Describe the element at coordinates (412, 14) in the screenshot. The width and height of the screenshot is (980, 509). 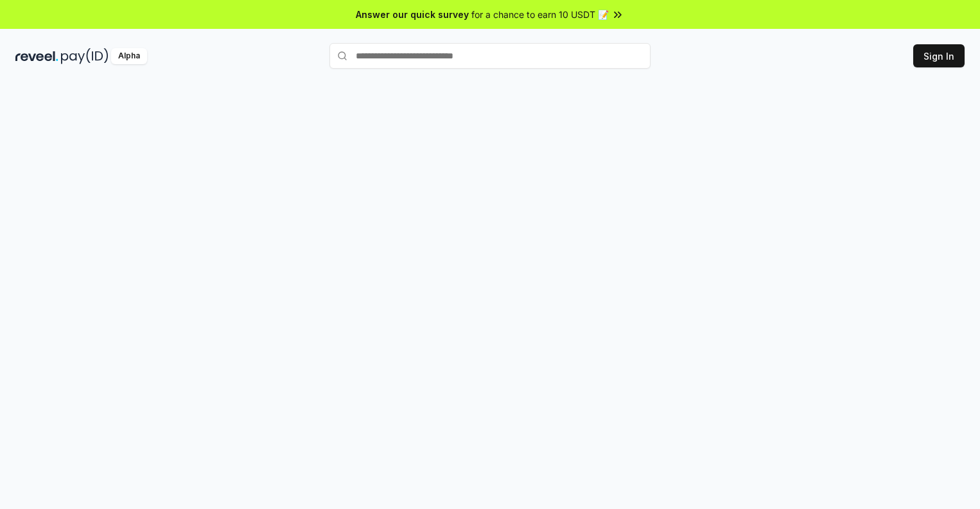
I see `span: Answer our quick survey` at that location.